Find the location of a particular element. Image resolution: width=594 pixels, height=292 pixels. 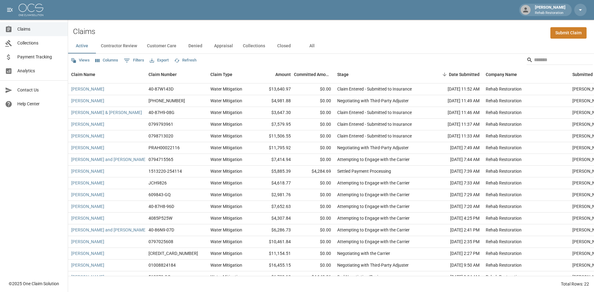

div: 01008824184 is located at coordinates (162, 265).